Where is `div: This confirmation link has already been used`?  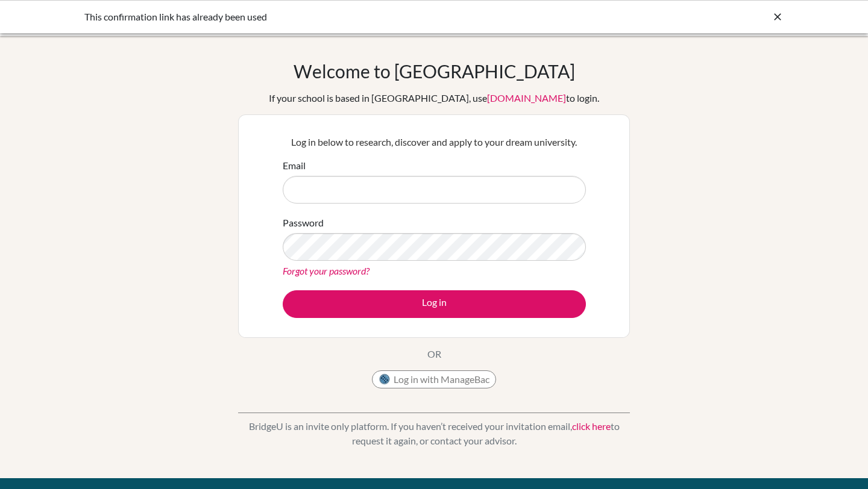 div: This confirmation link has already been used is located at coordinates (344, 17).